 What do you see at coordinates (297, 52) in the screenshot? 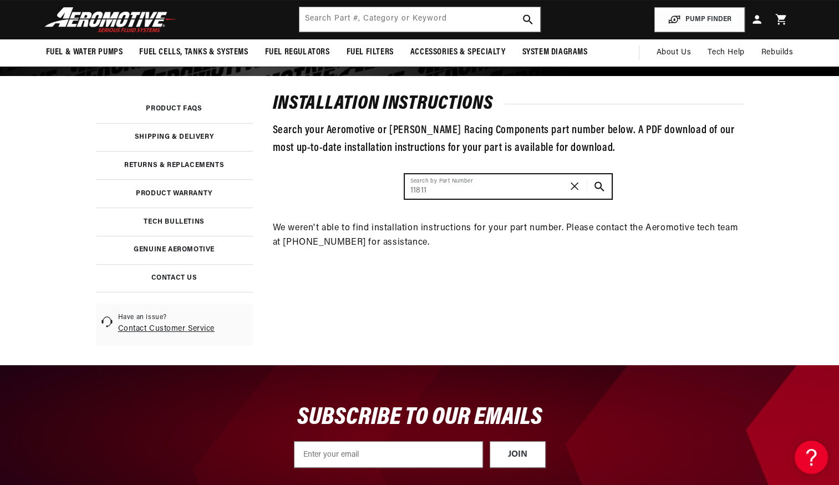
I see `span: Fuel Regulators` at bounding box center [297, 52].